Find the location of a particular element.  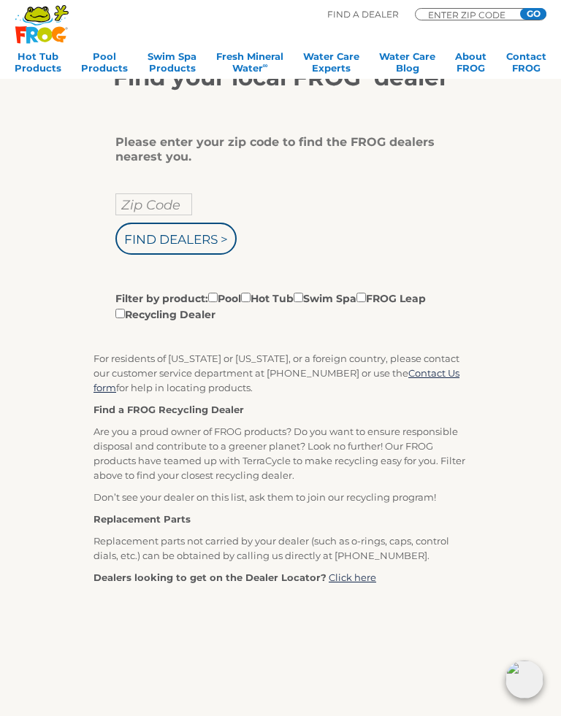

a: ContactFROG is located at coordinates (526, 65).